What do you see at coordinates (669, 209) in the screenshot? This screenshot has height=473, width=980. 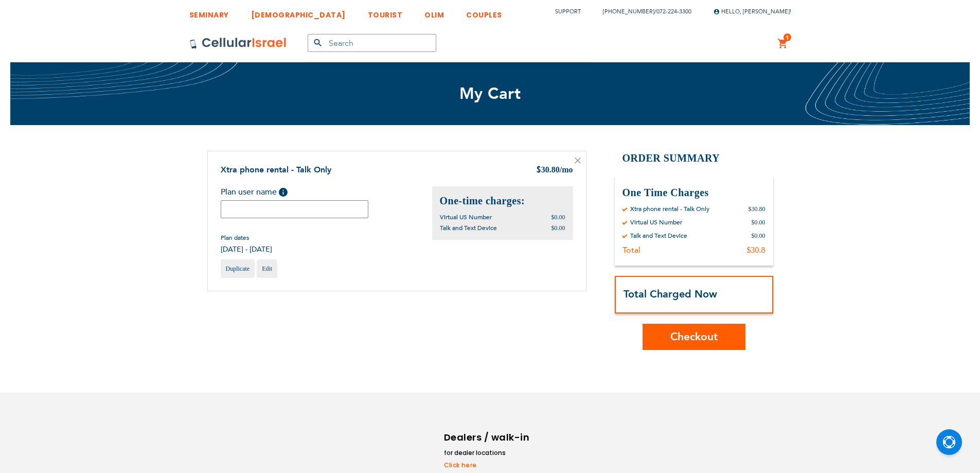 I see `div: Xtra phone rental - Talk Only` at bounding box center [669, 209].